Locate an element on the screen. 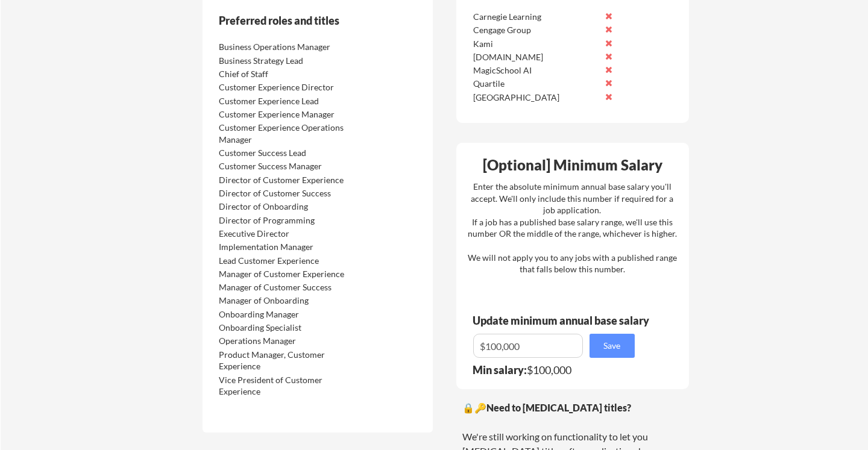  div: Customer Success Lead is located at coordinates (282, 153).